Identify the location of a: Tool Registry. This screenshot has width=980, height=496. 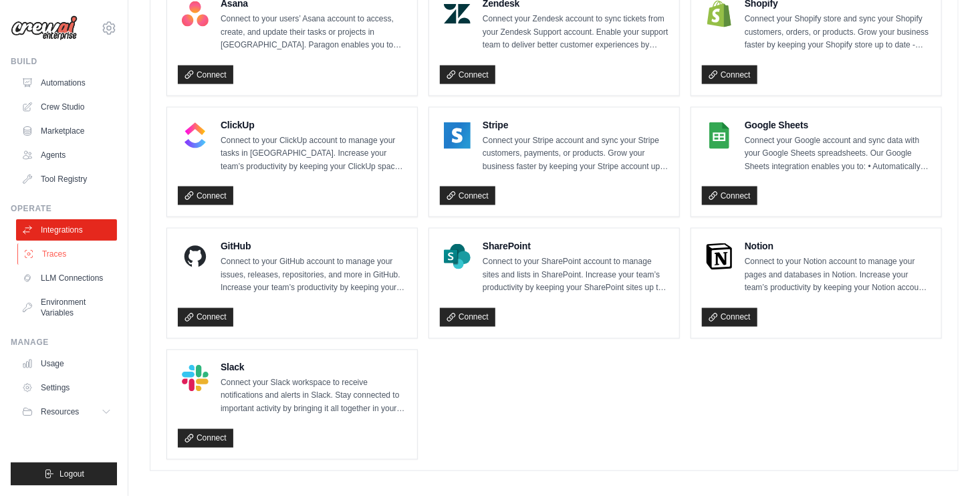
(66, 179).